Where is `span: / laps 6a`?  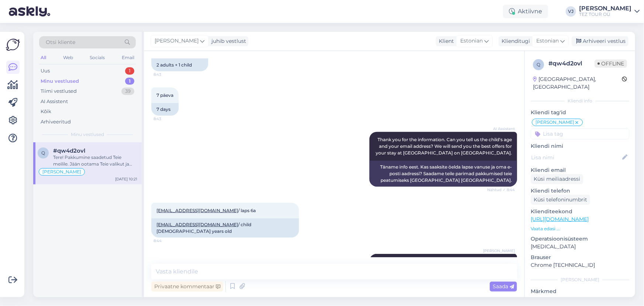 span: / laps 6a is located at coordinates (206, 210).